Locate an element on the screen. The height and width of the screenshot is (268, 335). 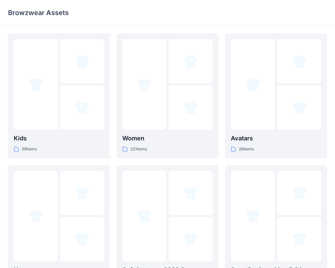
p: 221 items is located at coordinates (139, 149).